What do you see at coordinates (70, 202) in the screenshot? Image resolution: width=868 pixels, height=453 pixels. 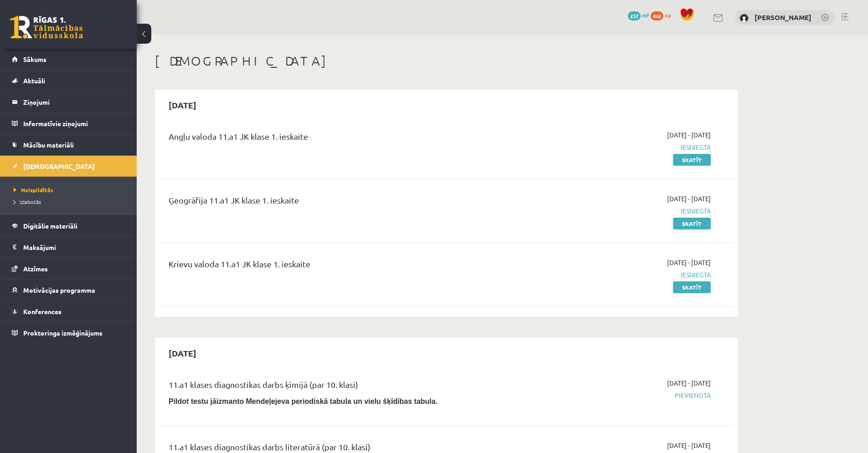 I see `a: Izlabotās` at bounding box center [70, 202].